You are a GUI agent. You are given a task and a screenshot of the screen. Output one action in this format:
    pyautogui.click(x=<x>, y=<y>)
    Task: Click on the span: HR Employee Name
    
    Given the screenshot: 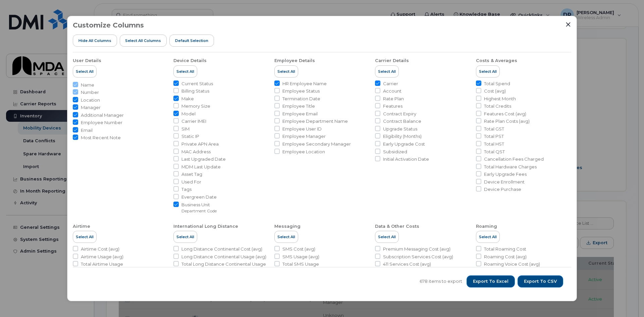 What is the action you would take?
    pyautogui.click(x=305, y=84)
    